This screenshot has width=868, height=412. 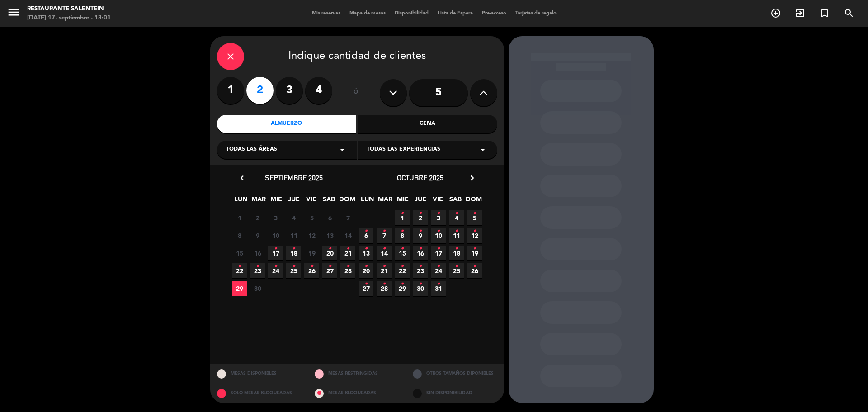 What do you see at coordinates (357, 373) in the screenshot?
I see `div: MESAS RESTRINGIDAS` at bounding box center [357, 373].